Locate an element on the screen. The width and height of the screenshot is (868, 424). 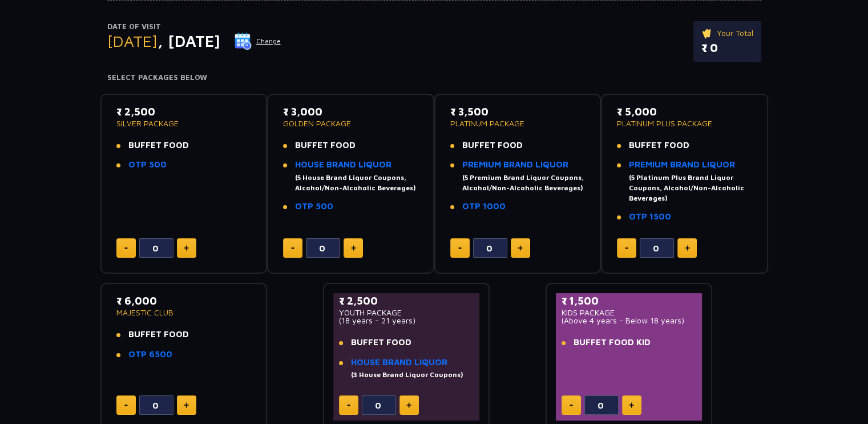
p: SILVER PACKAGE is located at coordinates (184, 123).